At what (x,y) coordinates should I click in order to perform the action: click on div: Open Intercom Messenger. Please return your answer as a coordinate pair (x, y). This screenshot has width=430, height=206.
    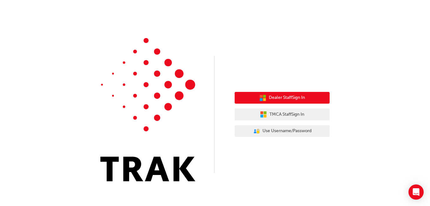
    Looking at the image, I should click on (416, 192).